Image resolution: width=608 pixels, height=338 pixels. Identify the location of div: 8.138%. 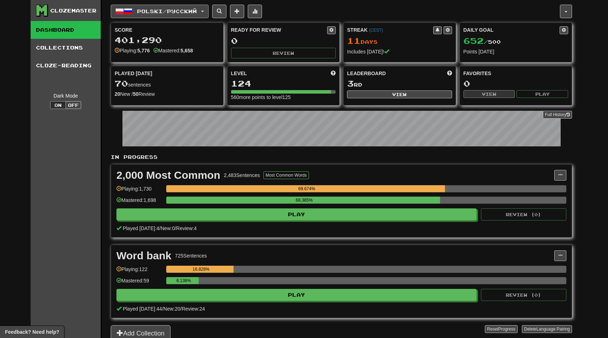
(183, 281).